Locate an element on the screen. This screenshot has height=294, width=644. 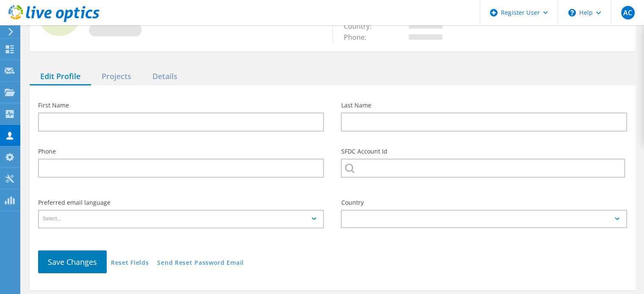
a: Send Reset Password Email is located at coordinates (200, 263).